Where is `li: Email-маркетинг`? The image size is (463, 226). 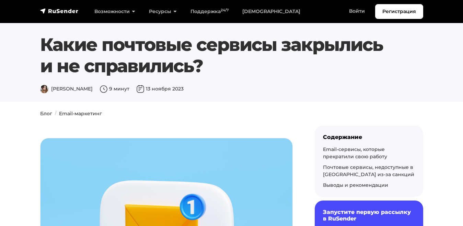 li: Email-маркетинг is located at coordinates (77, 113).